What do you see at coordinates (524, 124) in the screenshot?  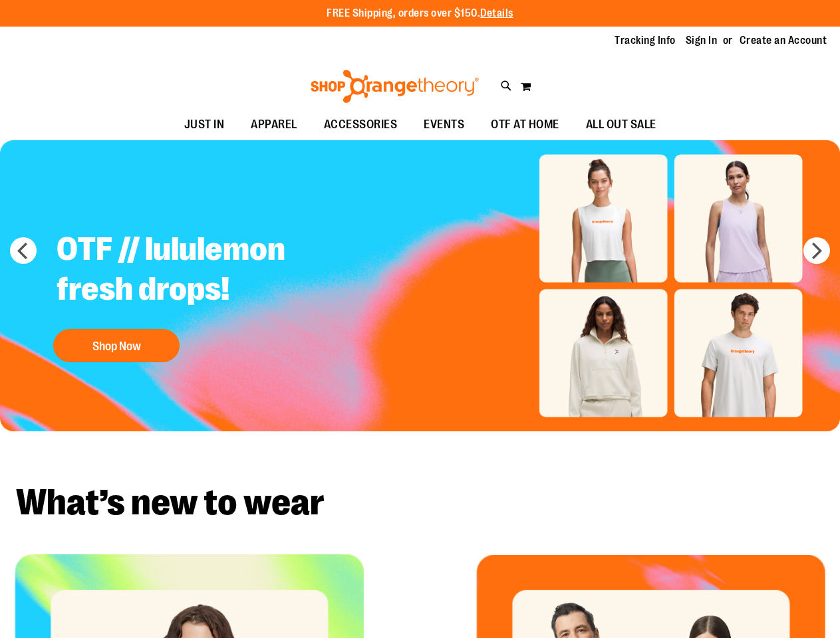 I see `span: OTF AT HOME` at bounding box center [524, 124].